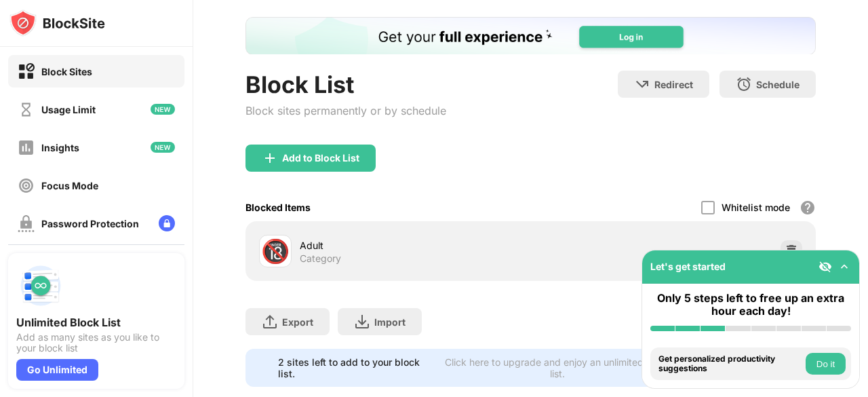  I want to click on div: Let's get started, so click(688, 266).